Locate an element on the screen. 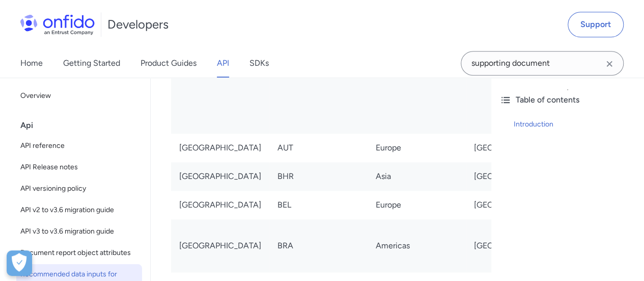 This screenshot has height=281, width=644. a: SDKs is located at coordinates (259, 63).